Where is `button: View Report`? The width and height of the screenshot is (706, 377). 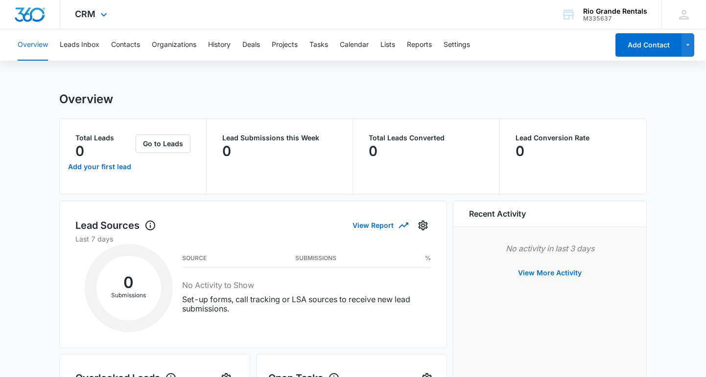 button: View Report is located at coordinates (380, 225).